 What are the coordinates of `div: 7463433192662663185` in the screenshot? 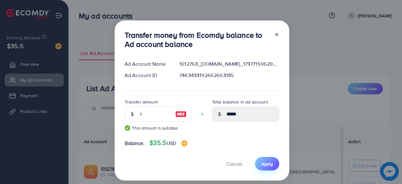 It's located at (229, 75).